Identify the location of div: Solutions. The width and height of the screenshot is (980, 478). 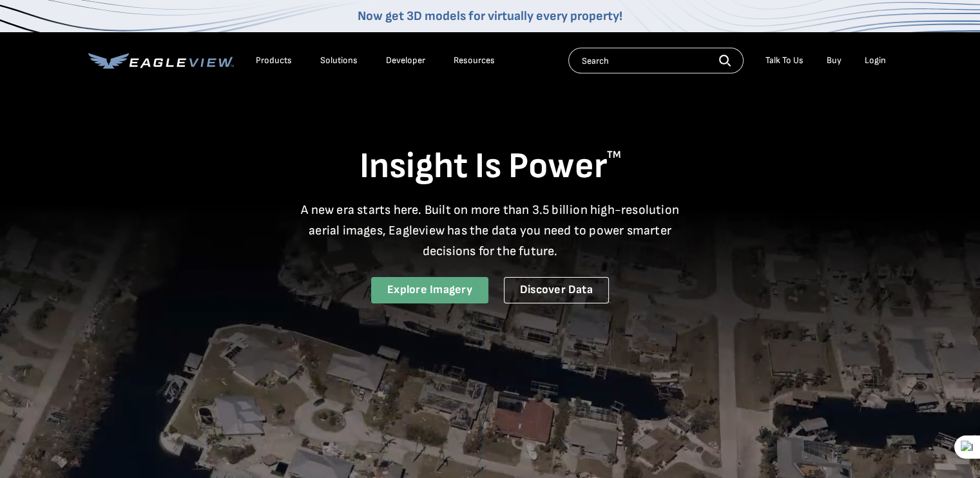
(339, 60).